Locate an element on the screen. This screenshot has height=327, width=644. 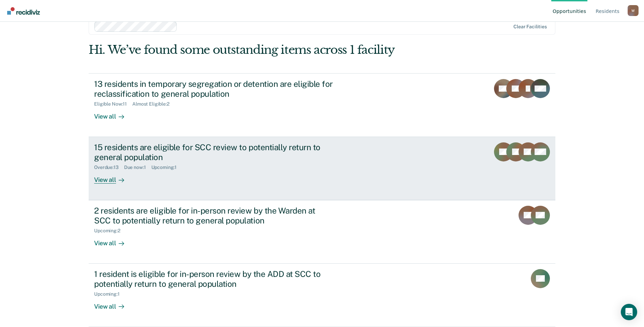
img: Recidiviz is located at coordinates (23, 11).